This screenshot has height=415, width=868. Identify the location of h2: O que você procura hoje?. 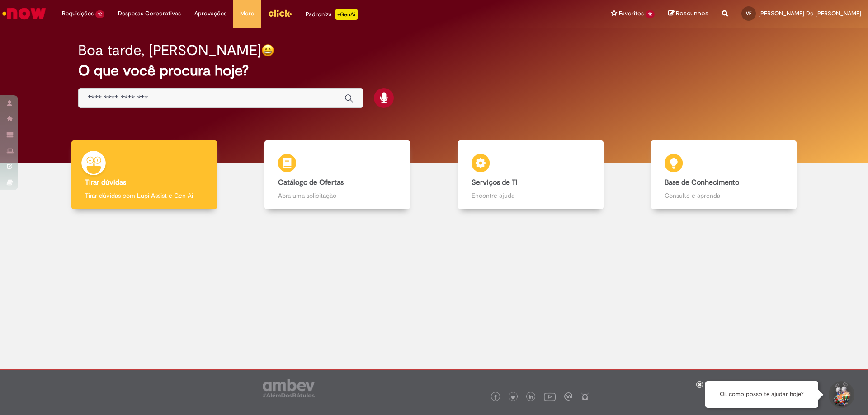
(434, 71).